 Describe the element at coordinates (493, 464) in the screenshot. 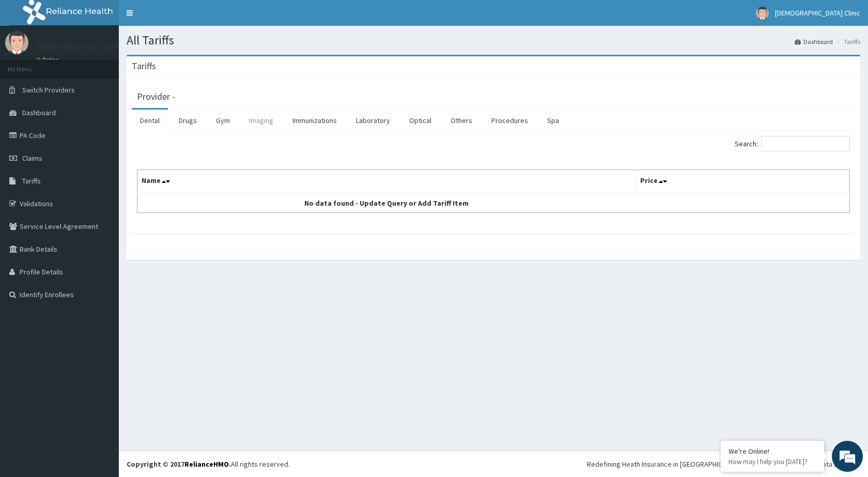

I see `footer: All rights reserved.` at that location.